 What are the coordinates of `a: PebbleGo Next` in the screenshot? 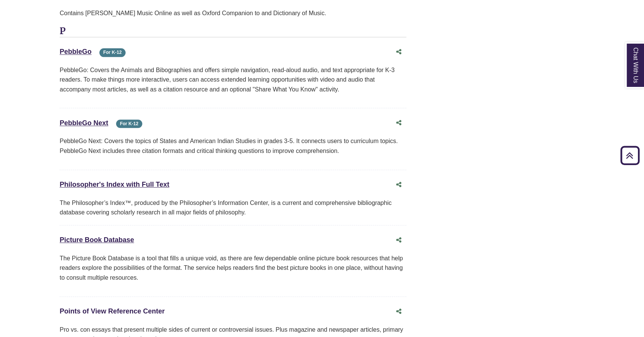 It's located at (84, 123).